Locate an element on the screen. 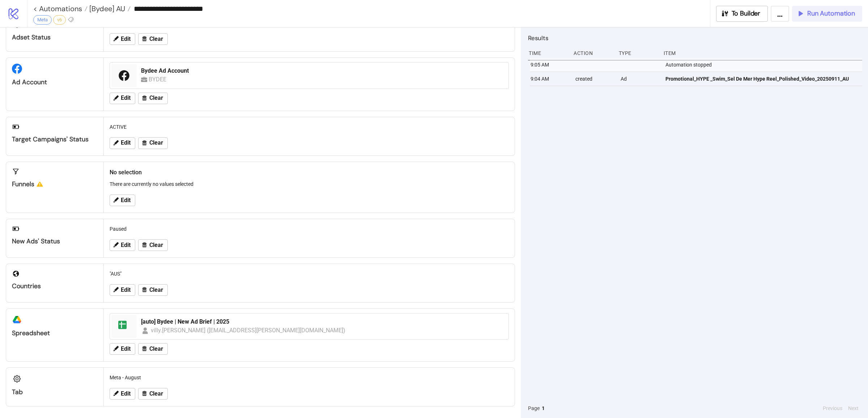 The image size is (868, 418). span: [Bydee] AU is located at coordinates (106, 9).